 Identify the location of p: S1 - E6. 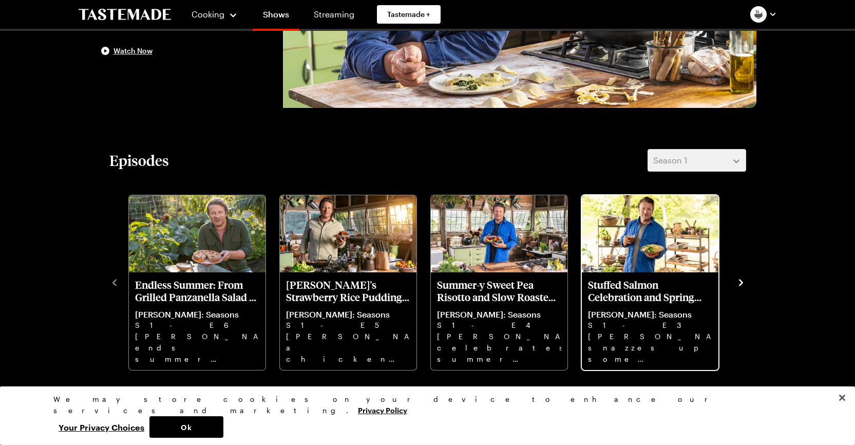
(197, 325).